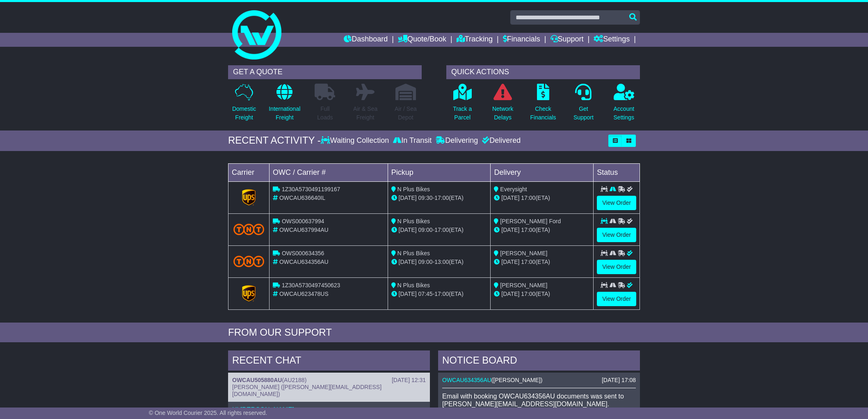 The width and height of the screenshot is (868, 419). I want to click on p: Track a Parcel, so click(462, 113).